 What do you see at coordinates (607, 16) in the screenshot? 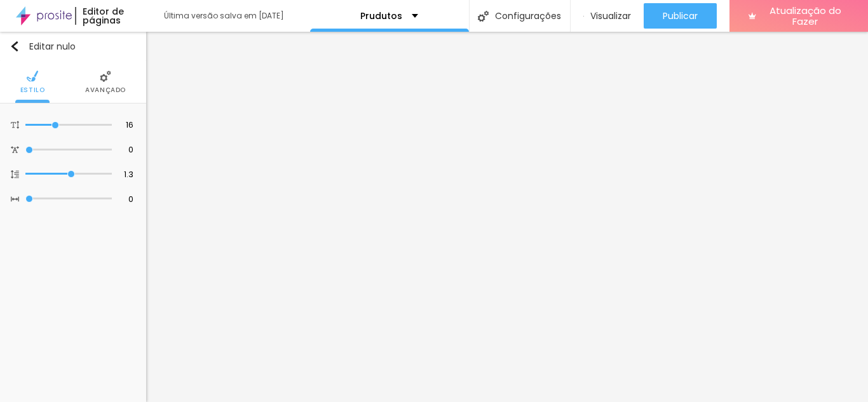
I see `button: Visualizar` at bounding box center [607, 16].